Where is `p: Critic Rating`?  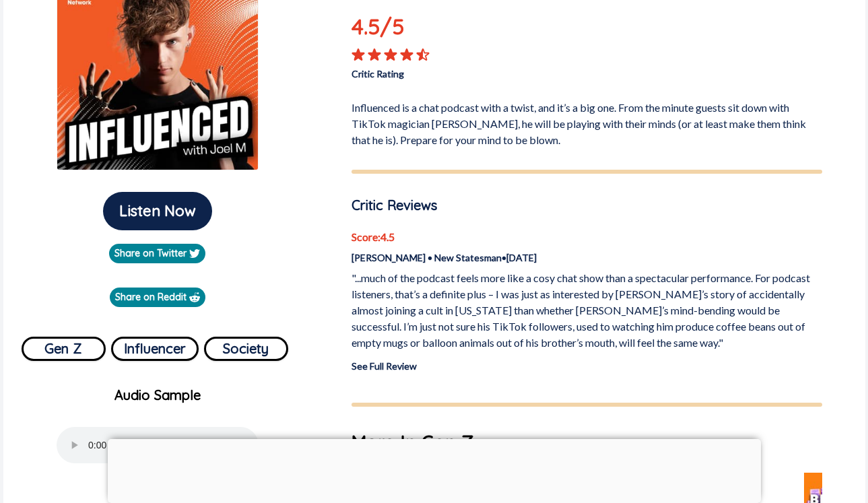
p: Critic Rating is located at coordinates (469, 71).